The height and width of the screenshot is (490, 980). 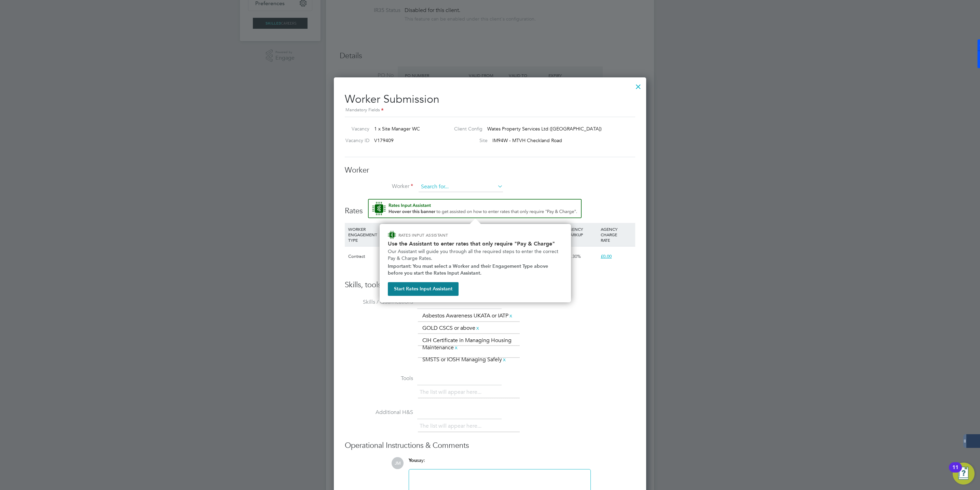 What do you see at coordinates (469, 269) in the screenshot?
I see `strong: Important: You must select a Worker and their Engagement Type above before you start the Rates In...` at bounding box center [469, 269].